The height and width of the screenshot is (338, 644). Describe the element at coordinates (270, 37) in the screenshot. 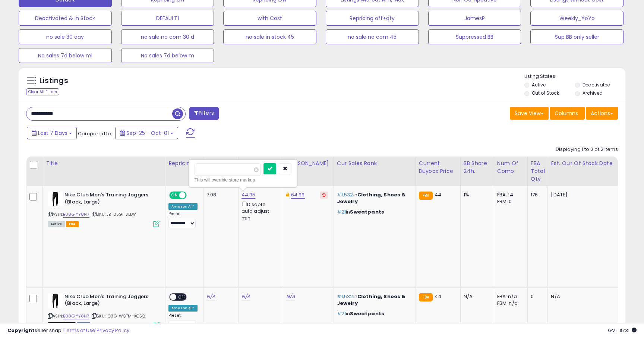

I see `button: no sale in stock 45` at that location.